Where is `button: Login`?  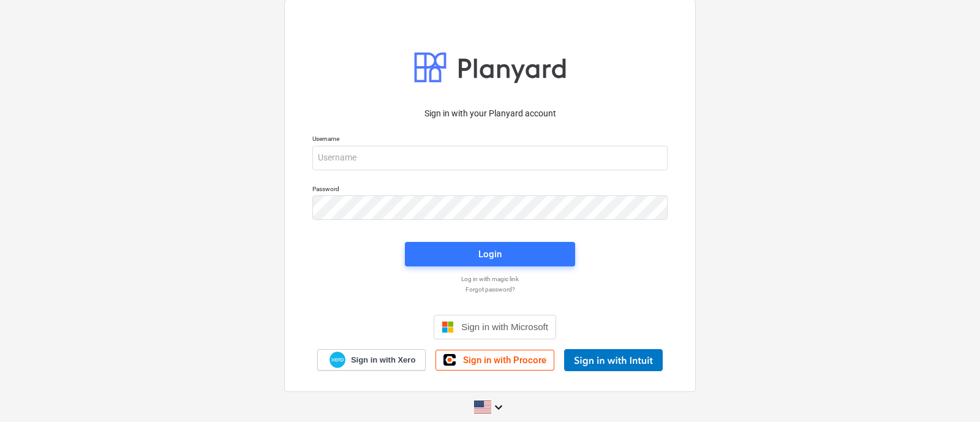 button: Login is located at coordinates (490, 255).